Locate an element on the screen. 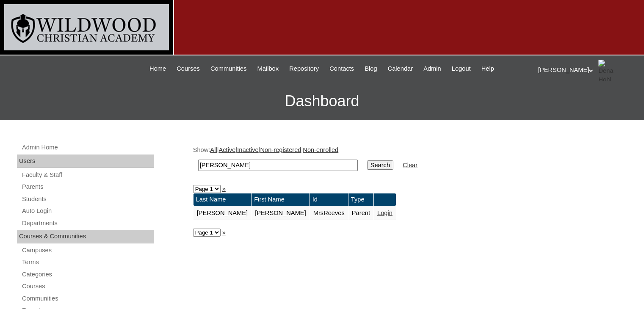  a: Faculty & Staff is located at coordinates (88, 175).